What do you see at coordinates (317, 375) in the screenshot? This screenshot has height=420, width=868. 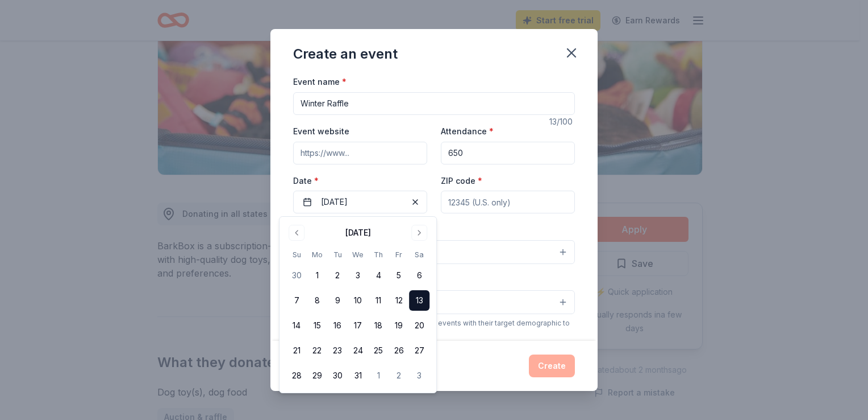 I see `button: 29` at bounding box center [317, 375].